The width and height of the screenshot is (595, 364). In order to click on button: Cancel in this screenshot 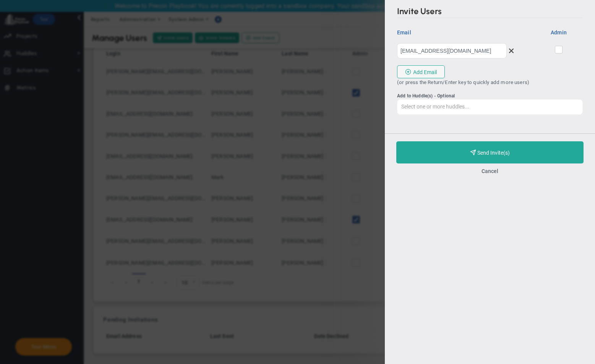, I will do `click(490, 171)`.